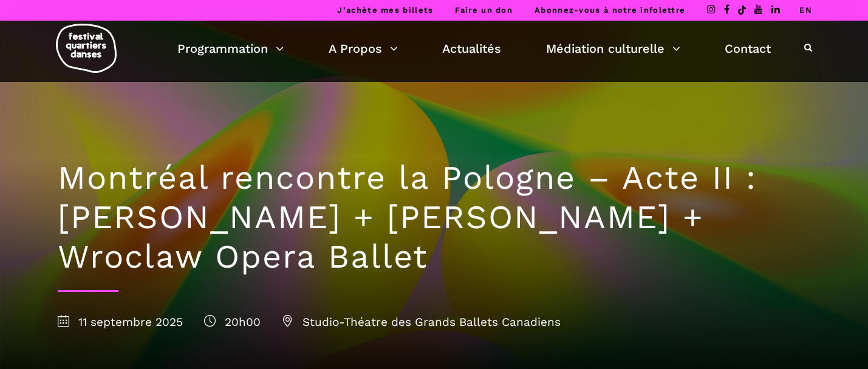  What do you see at coordinates (805, 10) in the screenshot?
I see `a: EN` at bounding box center [805, 10].